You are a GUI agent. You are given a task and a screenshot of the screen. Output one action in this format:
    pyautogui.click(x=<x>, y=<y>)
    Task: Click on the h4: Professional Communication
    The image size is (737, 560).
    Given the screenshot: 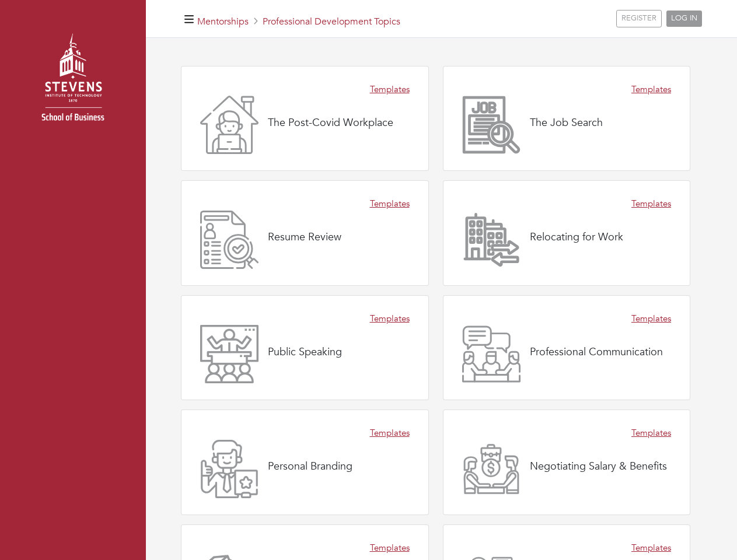 What is the action you would take?
    pyautogui.click(x=596, y=352)
    